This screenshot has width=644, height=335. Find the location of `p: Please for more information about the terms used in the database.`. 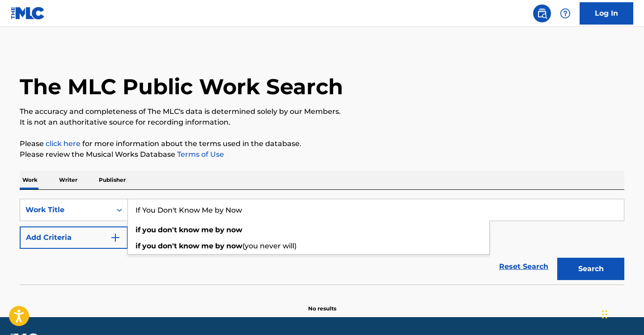

p: Please for more information about the terms used in the database. is located at coordinates (322, 144).